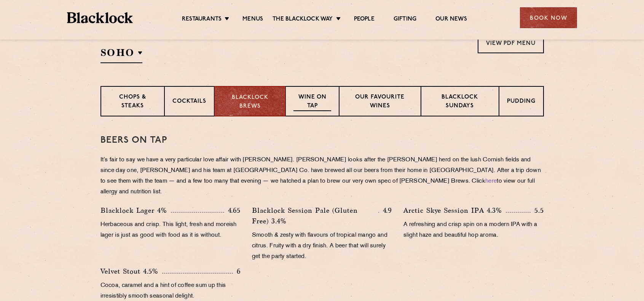  Describe the element at coordinates (537, 210) in the screenshot. I see `p: 5.5` at that location.